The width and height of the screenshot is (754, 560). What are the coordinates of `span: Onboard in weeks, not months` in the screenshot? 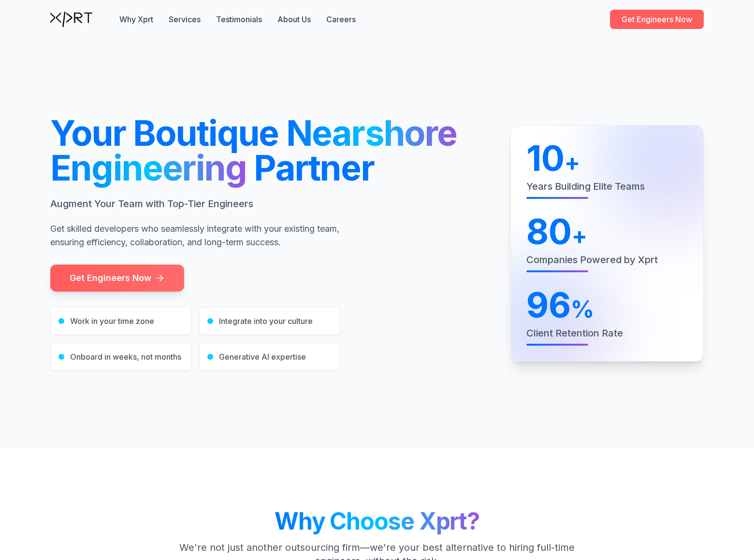 It's located at (125, 357).